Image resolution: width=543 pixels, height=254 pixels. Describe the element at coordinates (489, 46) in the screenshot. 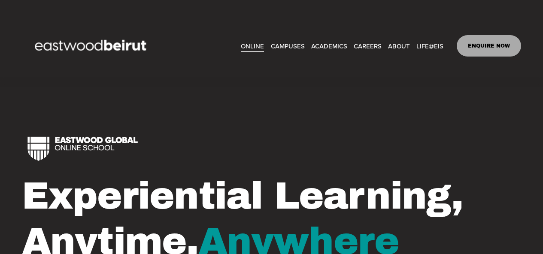

I see `a: ENQUIRE NOW` at that location.